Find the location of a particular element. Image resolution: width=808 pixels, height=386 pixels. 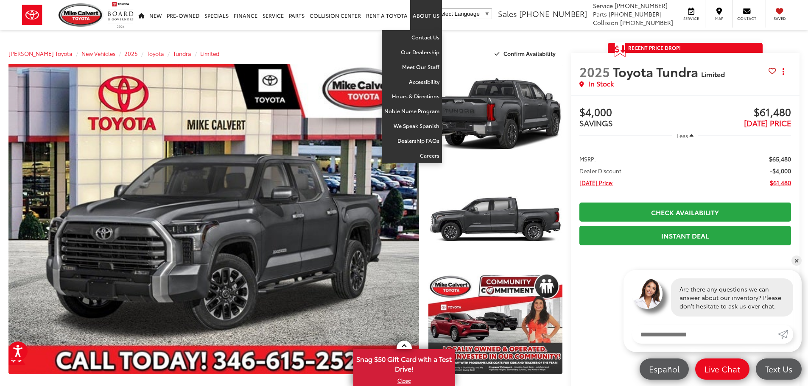

span: Text Us is located at coordinates (778, 369).